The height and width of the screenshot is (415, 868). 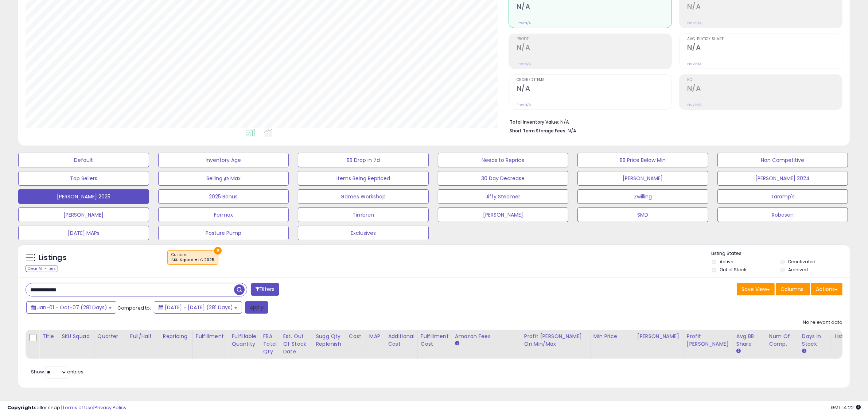 What do you see at coordinates (594, 80) in the screenshot?
I see `span: Ordered Items` at bounding box center [594, 80].